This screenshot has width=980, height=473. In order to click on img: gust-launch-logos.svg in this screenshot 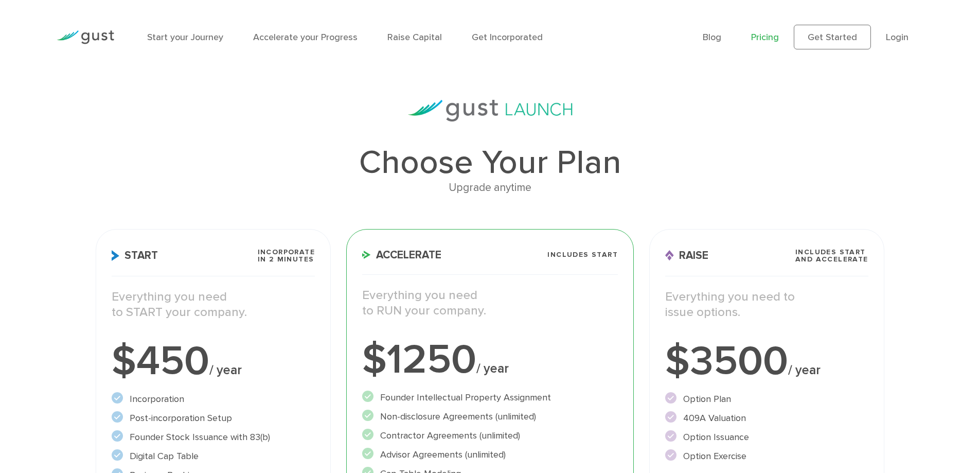, I will do `click(490, 110)`.